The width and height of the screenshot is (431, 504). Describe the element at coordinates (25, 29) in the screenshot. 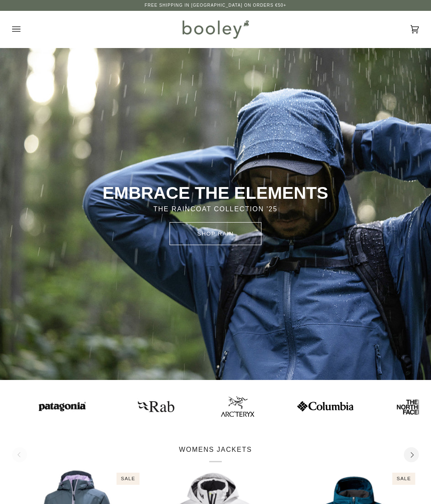

I see `button: Open menu` at that location.